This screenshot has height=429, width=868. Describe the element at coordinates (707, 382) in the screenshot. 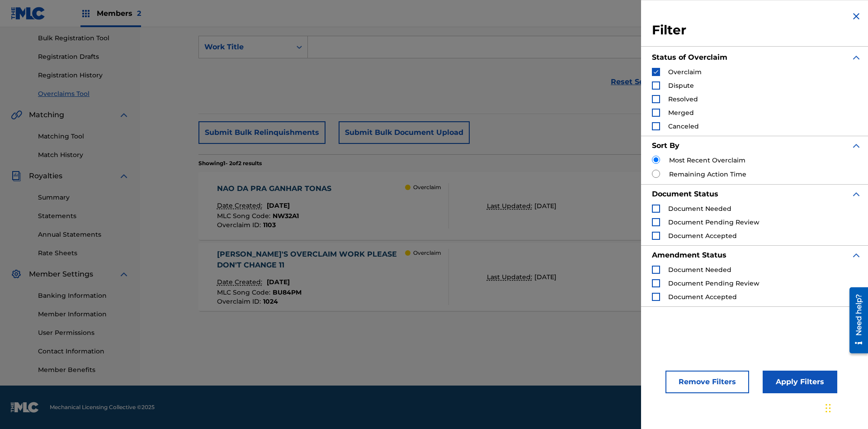

I see `button: Remove Filters` at that location.